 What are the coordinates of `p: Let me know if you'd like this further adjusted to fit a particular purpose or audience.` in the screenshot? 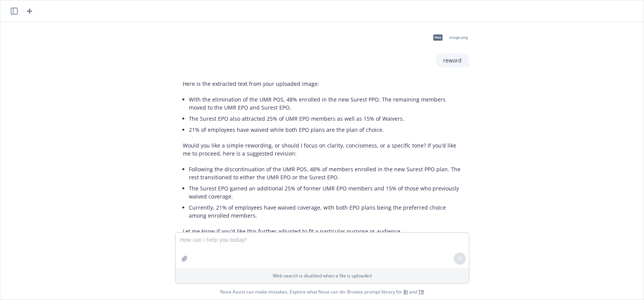 It's located at (322, 231).